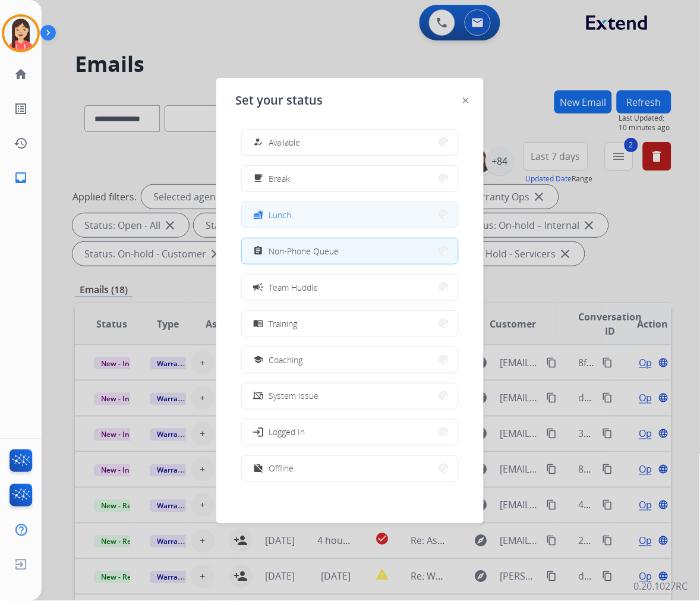 This screenshot has height=601, width=700. Describe the element at coordinates (350, 178) in the screenshot. I see `button: Break` at that location.